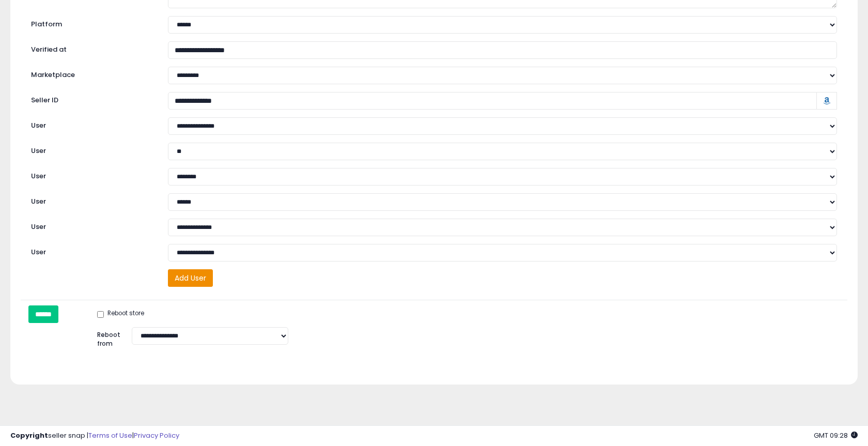 The width and height of the screenshot is (868, 446). What do you see at coordinates (94, 436) in the screenshot?
I see `div: seller snap | |` at bounding box center [94, 436].